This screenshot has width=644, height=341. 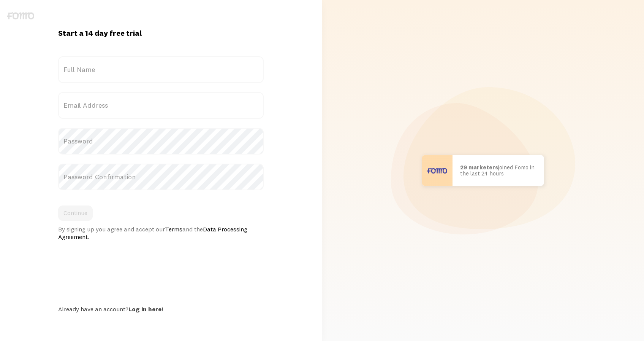 I want to click on label: Password Confirmation, so click(x=161, y=177).